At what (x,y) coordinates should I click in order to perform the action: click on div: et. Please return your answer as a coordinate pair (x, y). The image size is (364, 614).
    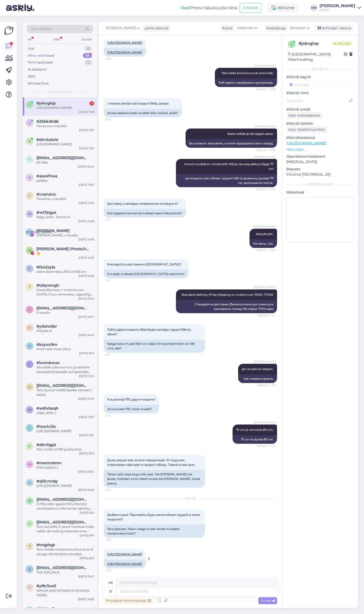
    Looking at the image, I should click on (111, 592).